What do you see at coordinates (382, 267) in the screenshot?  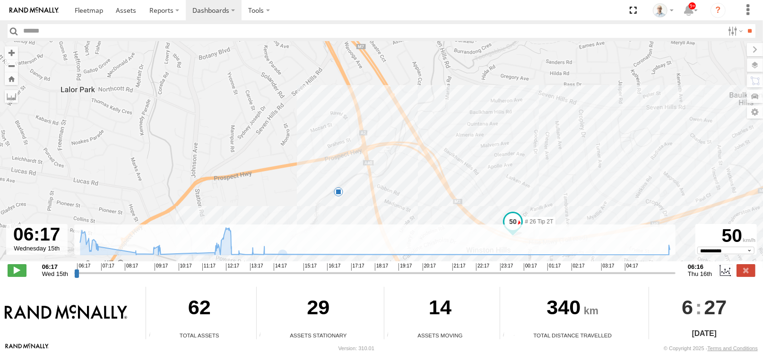 I see `span: 18:17` at bounding box center [382, 267].